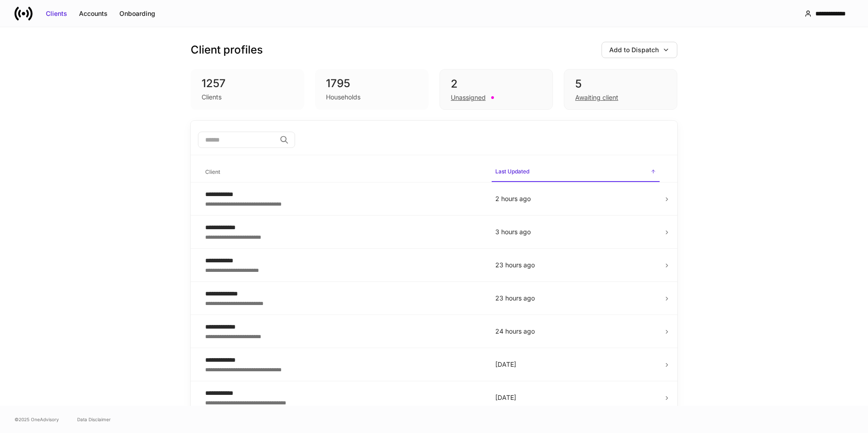  Describe the element at coordinates (37, 420) in the screenshot. I see `span: © 2025 OneAdvisory` at that location.